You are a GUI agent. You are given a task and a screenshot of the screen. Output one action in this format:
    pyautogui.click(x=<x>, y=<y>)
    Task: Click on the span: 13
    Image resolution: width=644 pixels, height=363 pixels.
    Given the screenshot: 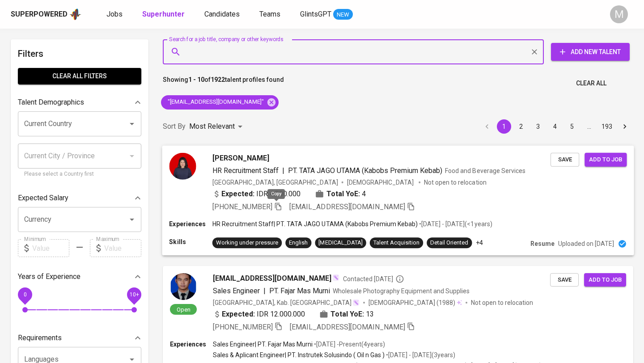 What is the action you would take?
    pyautogui.click(x=370, y=315)
    